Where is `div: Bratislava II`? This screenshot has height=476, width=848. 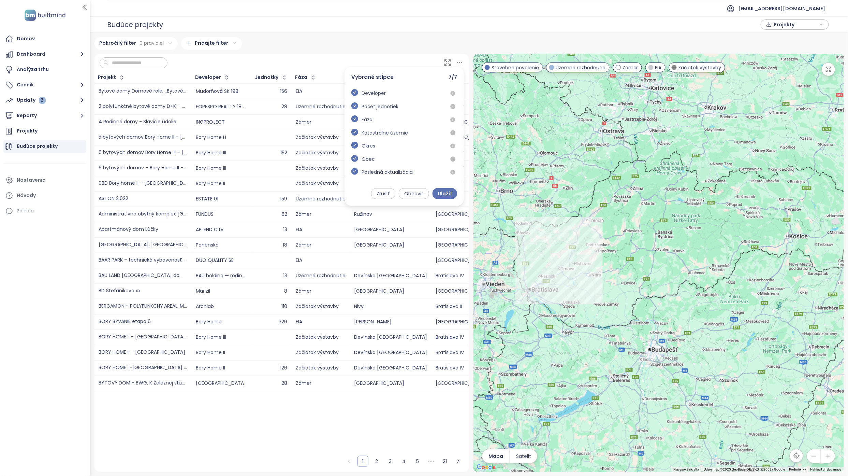
div: Bratislava II is located at coordinates (462, 306).